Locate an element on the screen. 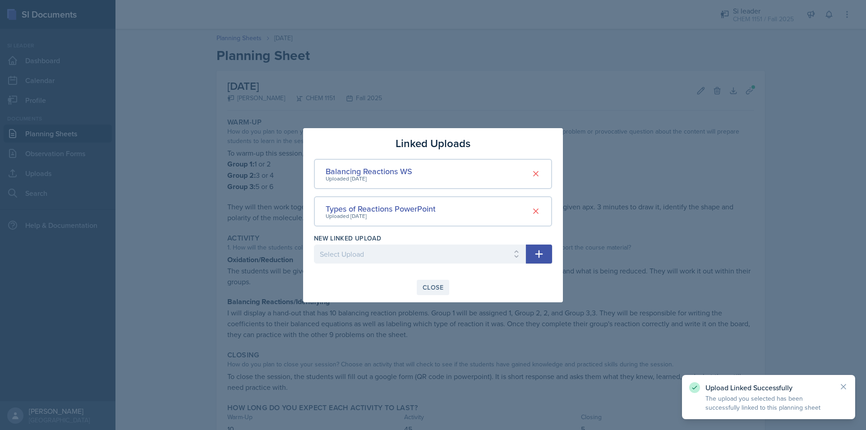 This screenshot has height=430, width=866. div: Balancing Reactions WS is located at coordinates (369, 171).